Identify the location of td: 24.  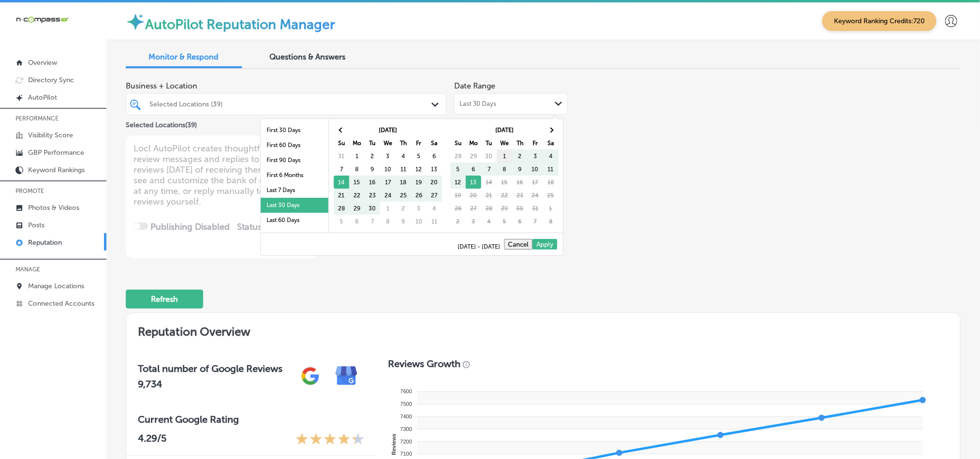
(536, 195).